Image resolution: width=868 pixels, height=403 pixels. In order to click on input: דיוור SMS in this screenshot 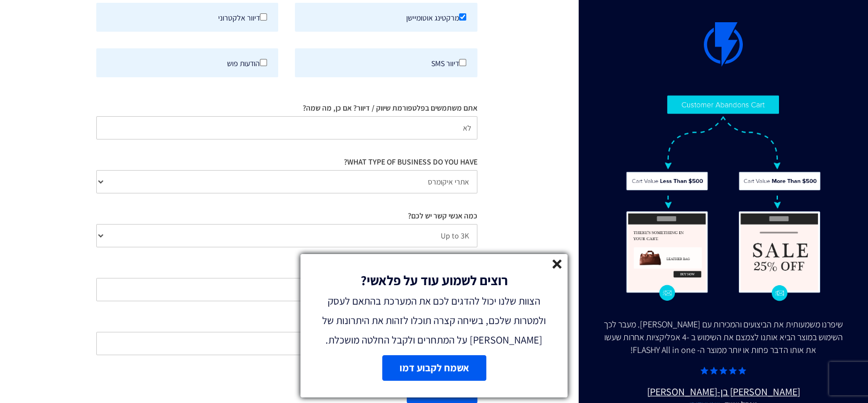, I will do `click(462, 63)`.